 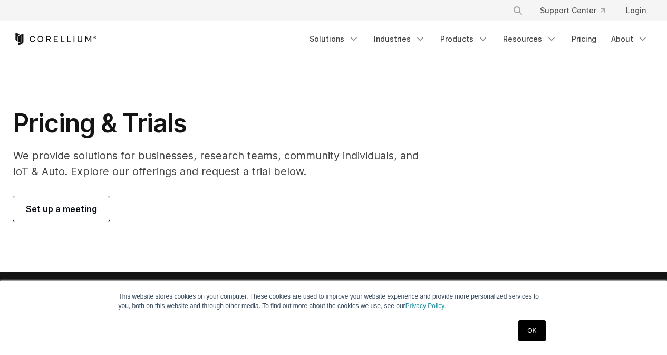 What do you see at coordinates (61, 209) in the screenshot?
I see `a: Set up a meeting` at bounding box center [61, 209].